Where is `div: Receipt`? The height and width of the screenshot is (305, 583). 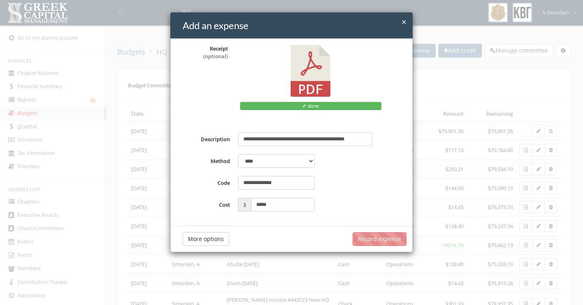 div: Receipt is located at coordinates (205, 52).